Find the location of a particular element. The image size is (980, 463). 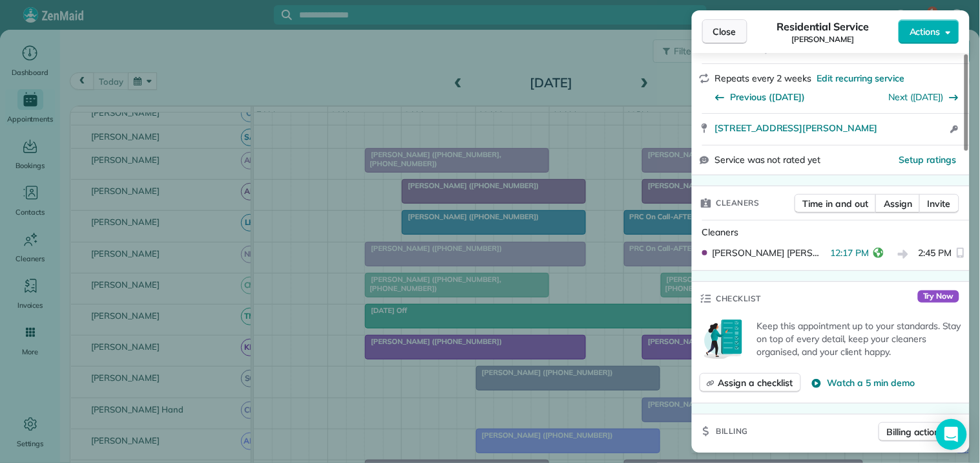

span: 12:17 PM is located at coordinates (851, 254).